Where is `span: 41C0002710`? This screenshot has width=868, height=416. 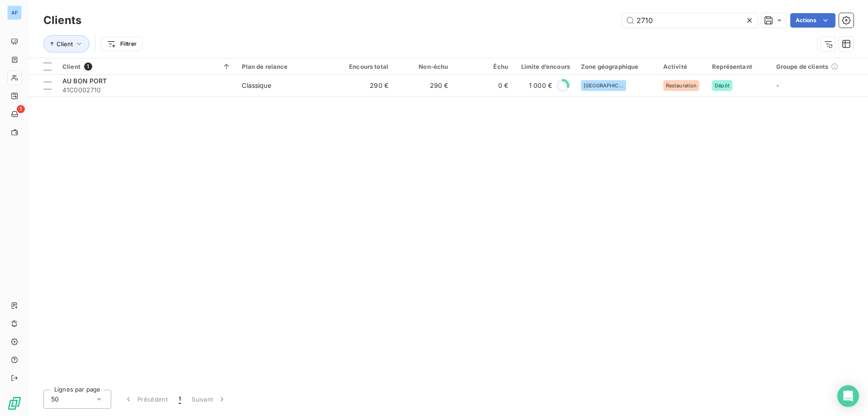
span: 41C0002710 is located at coordinates (146, 90).